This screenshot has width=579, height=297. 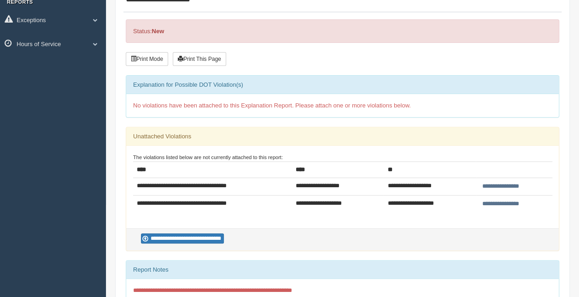 What do you see at coordinates (342, 31) in the screenshot?
I see `div: Status:` at bounding box center [342, 31].